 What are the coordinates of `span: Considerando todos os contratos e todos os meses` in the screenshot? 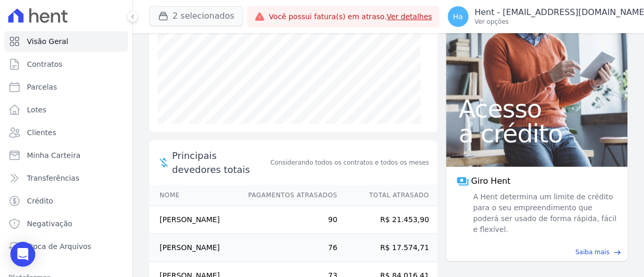 It's located at (350, 163).